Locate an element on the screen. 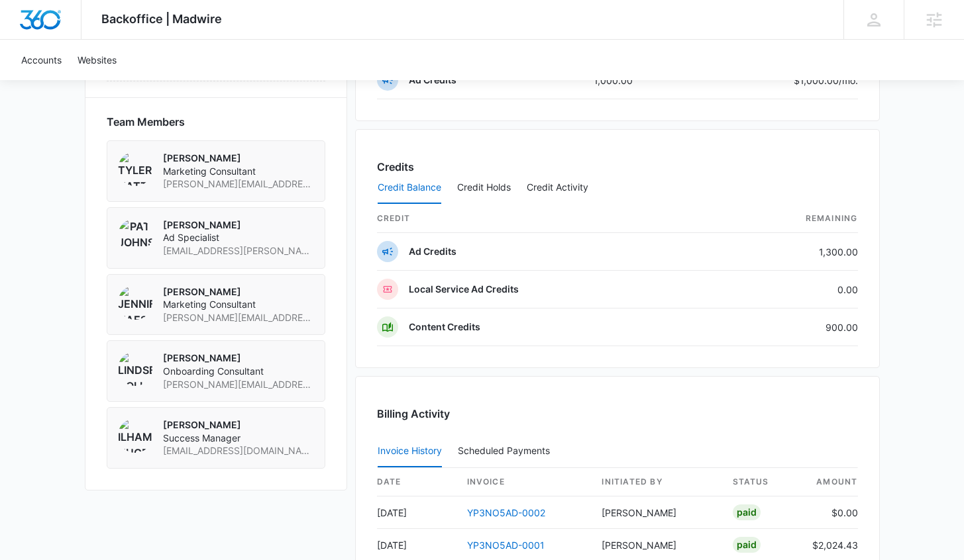  th: Remaining is located at coordinates (788, 219).